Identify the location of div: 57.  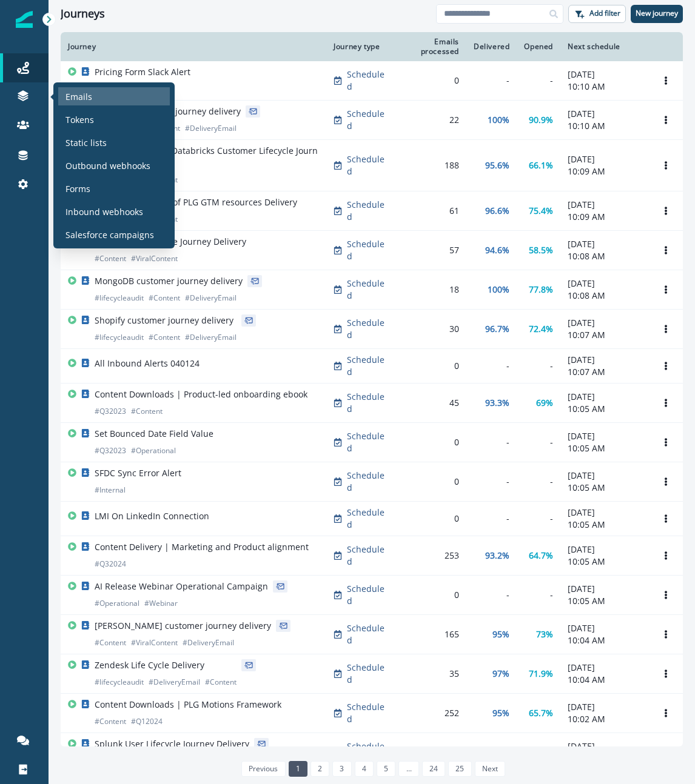
(431, 251).